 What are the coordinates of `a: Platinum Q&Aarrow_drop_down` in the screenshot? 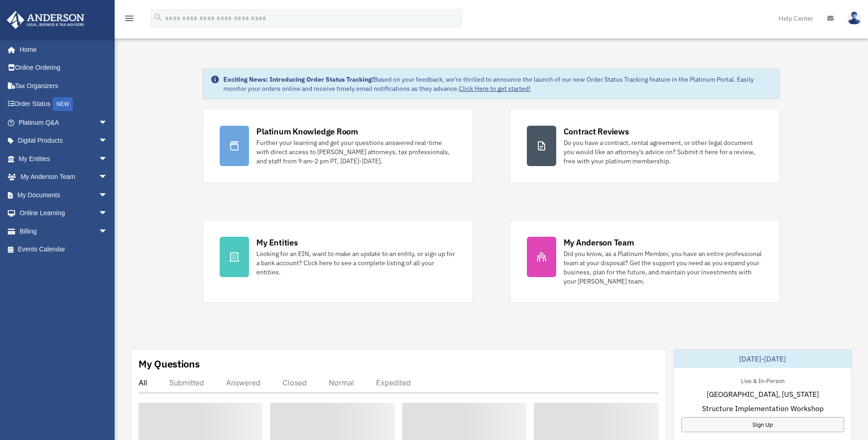 It's located at (64, 123).